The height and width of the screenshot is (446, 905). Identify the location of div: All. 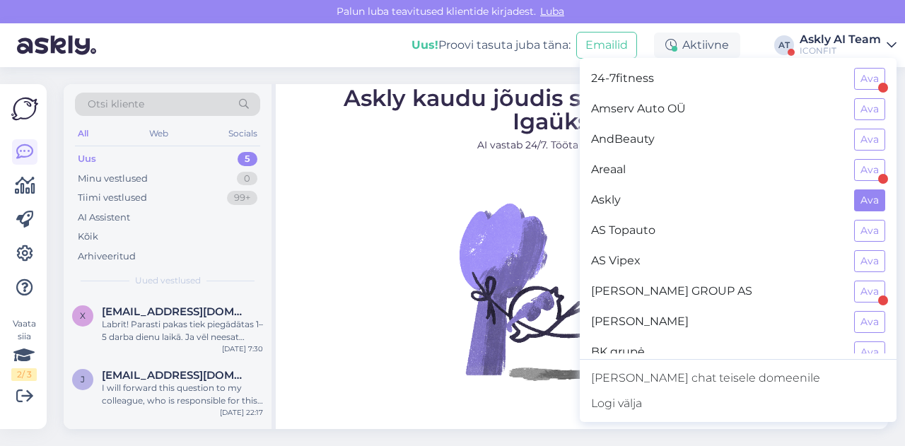
(83, 134).